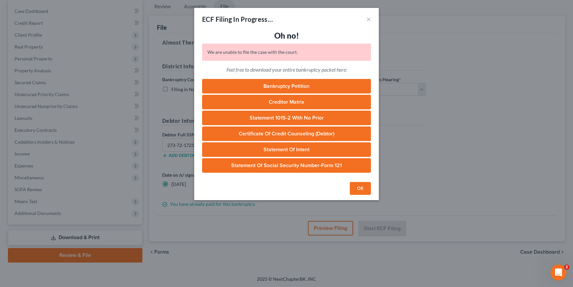 This screenshot has height=287, width=573. Describe the element at coordinates (567, 267) in the screenshot. I see `span: 2` at that location.